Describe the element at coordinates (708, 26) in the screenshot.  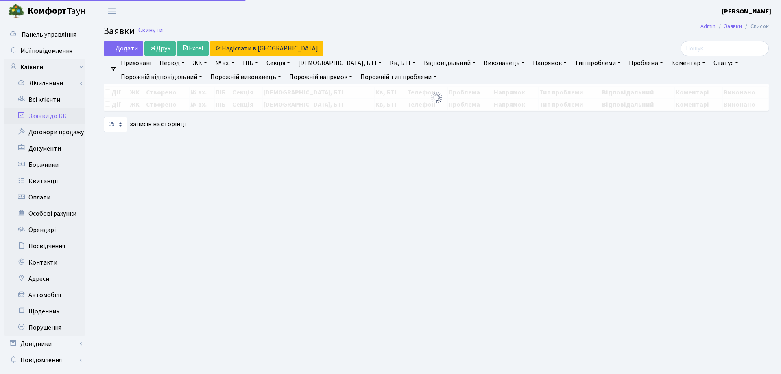
I see `a: Admin` at that location.